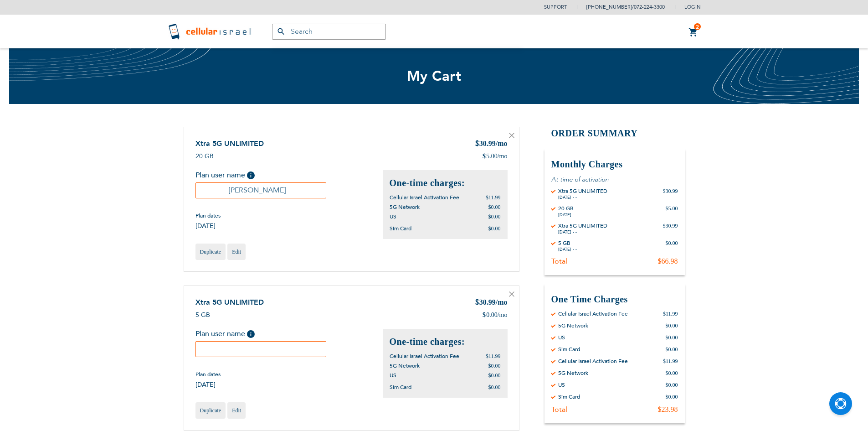  What do you see at coordinates (494, 315) in the screenshot?
I see `div: 0.00` at bounding box center [494, 315].